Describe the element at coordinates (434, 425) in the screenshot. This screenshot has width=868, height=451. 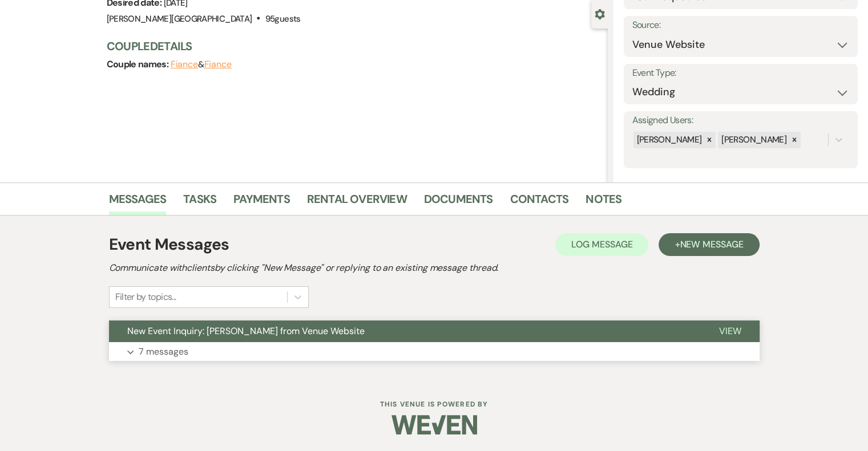
I see `img: Weven Logo` at that location.